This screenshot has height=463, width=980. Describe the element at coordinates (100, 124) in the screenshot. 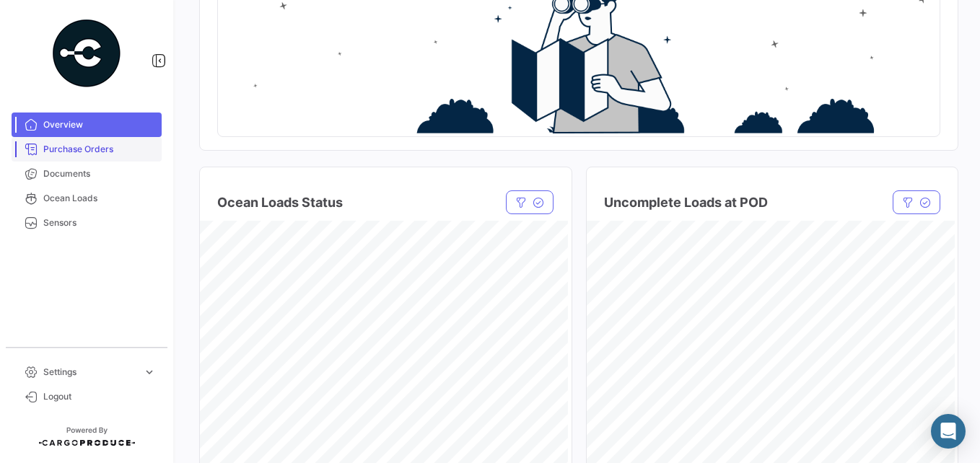

I see `span: Overview` at that location.